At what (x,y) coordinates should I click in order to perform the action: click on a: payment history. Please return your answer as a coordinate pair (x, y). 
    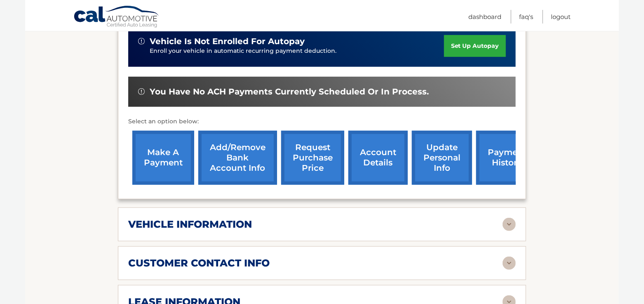
    Looking at the image, I should click on (507, 158).